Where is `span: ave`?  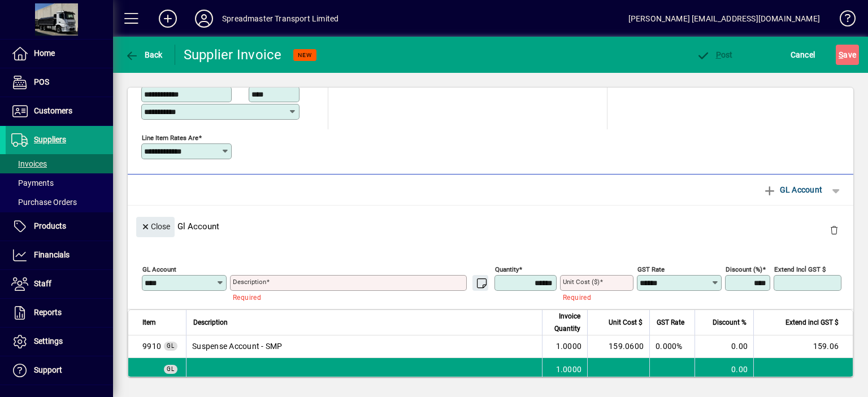 span: ave is located at coordinates (848, 55).